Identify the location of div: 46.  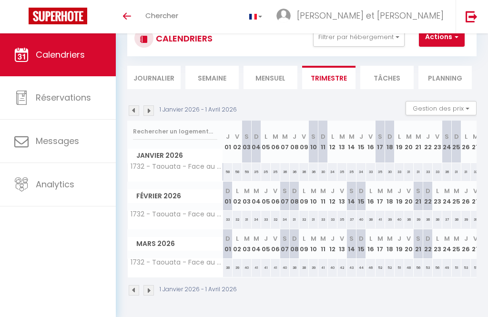
(370, 267).